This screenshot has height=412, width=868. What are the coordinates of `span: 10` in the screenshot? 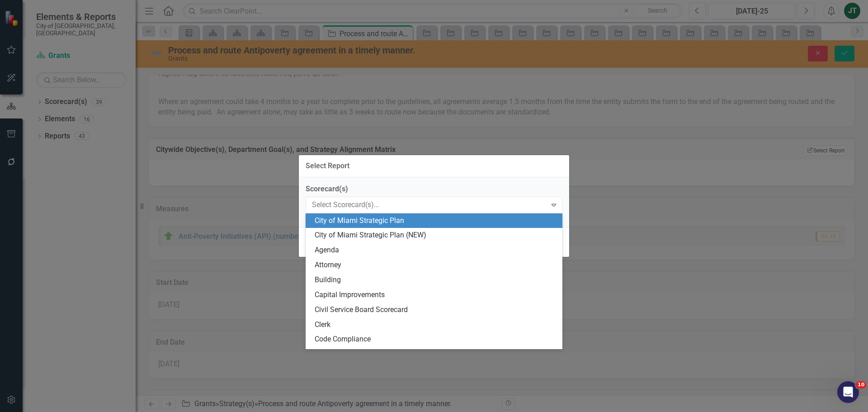 It's located at (861, 385).